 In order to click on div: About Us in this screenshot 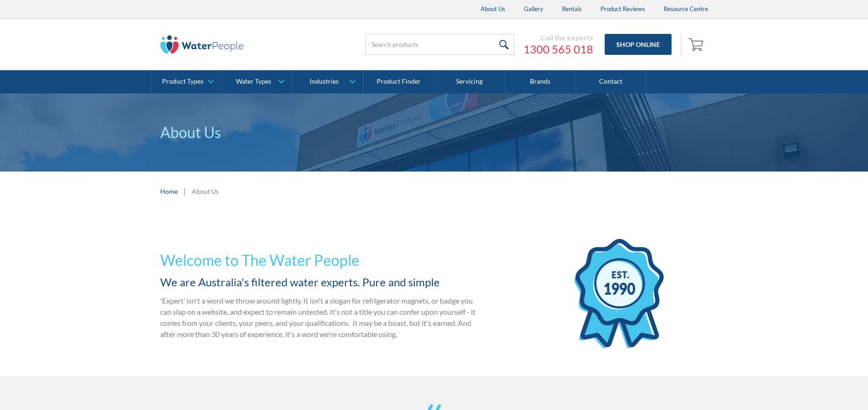, I will do `click(205, 191)`.